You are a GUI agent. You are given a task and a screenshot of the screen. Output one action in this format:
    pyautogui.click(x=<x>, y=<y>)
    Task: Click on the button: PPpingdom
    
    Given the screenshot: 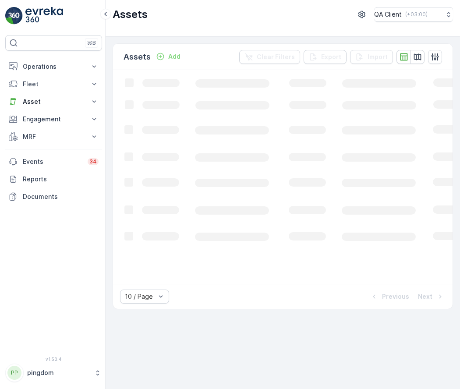 What is the action you would take?
    pyautogui.click(x=54, y=373)
    